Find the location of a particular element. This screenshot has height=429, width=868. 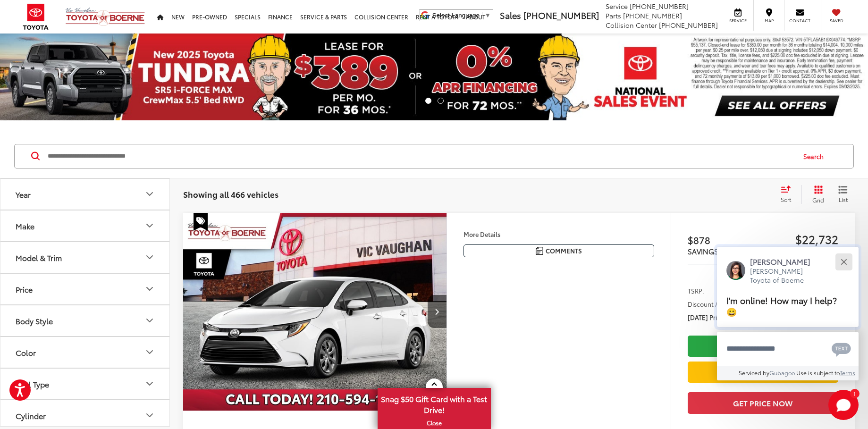

span: Grid is located at coordinates (818, 200).